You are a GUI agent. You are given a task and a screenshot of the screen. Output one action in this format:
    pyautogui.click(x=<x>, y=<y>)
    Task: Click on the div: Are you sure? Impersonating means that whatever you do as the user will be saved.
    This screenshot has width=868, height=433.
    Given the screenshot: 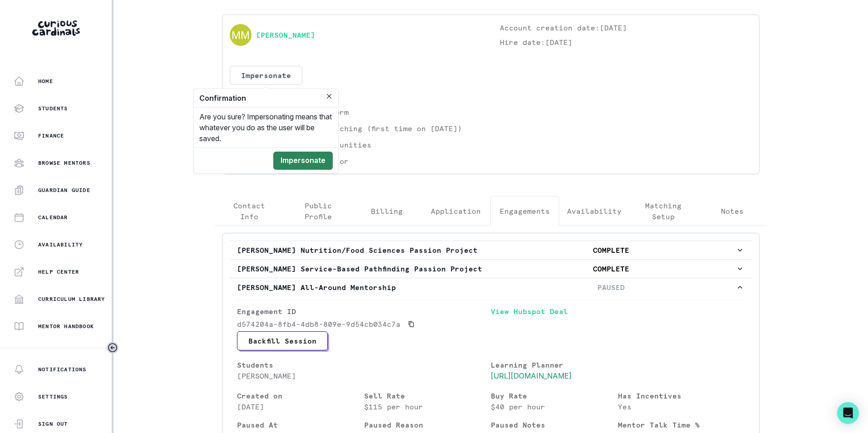 What is the action you would take?
    pyautogui.click(x=266, y=127)
    